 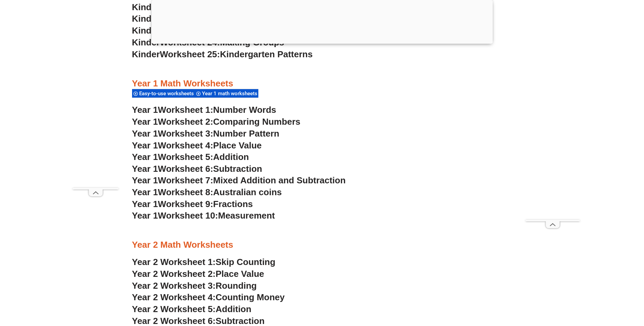 I want to click on a: Year 2 Worksheet 6:Subtraction, so click(x=198, y=322).